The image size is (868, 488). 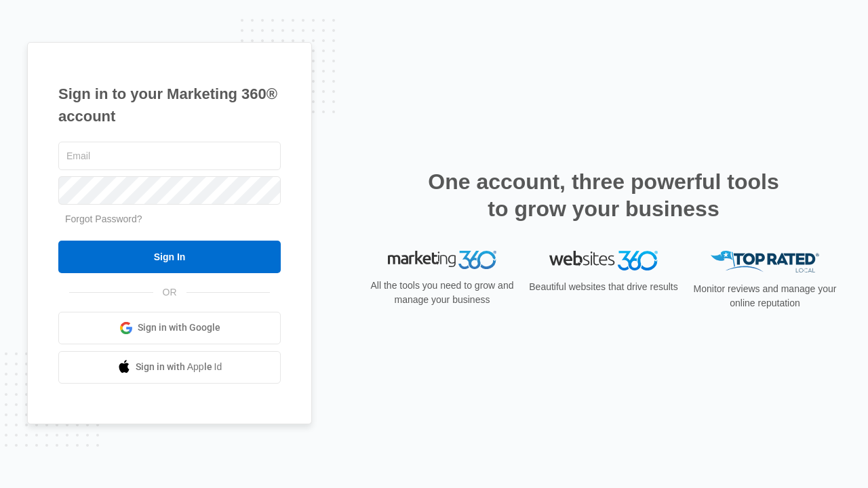 I want to click on input: Sign In, so click(x=170, y=257).